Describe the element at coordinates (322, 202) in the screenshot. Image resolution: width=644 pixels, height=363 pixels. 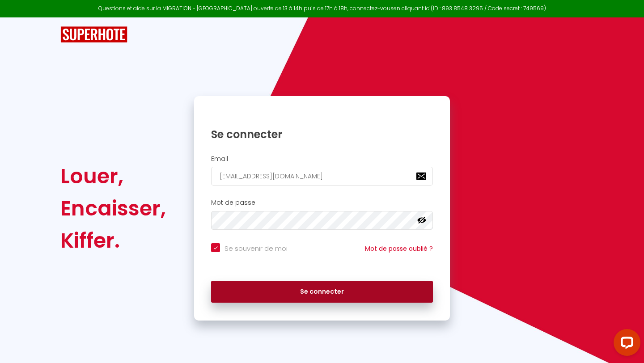
I see `h2: Mot de passe` at that location.